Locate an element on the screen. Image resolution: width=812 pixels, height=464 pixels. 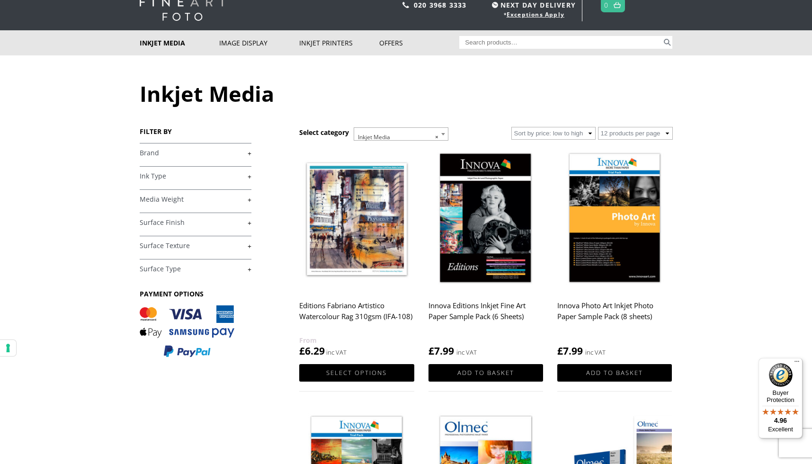
h1: Inkjet Media is located at coordinates (406, 93).